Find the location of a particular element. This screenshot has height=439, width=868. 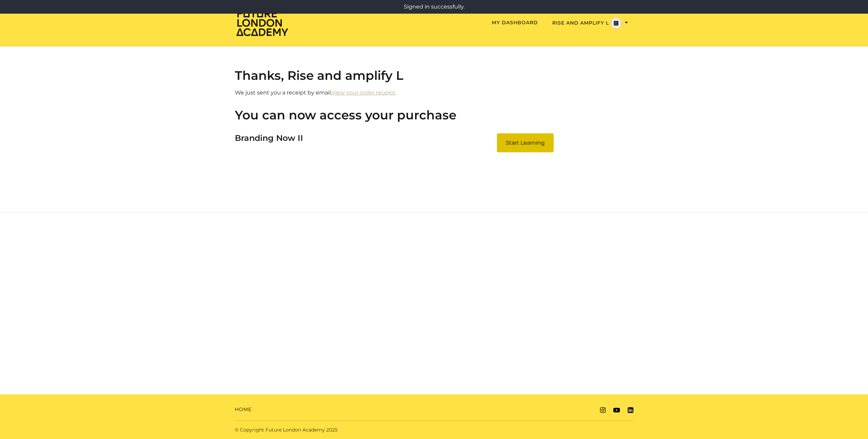

img: Home Page is located at coordinates (262, 22).